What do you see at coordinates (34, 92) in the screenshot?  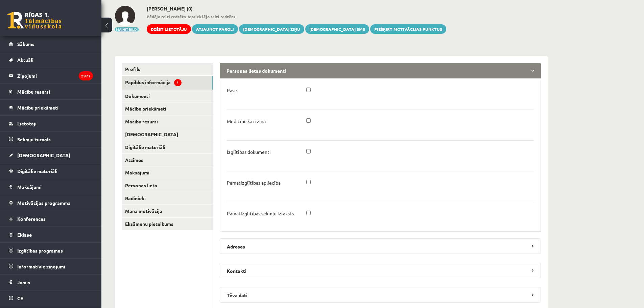 I see `span: Mācību resursi` at bounding box center [34, 92].